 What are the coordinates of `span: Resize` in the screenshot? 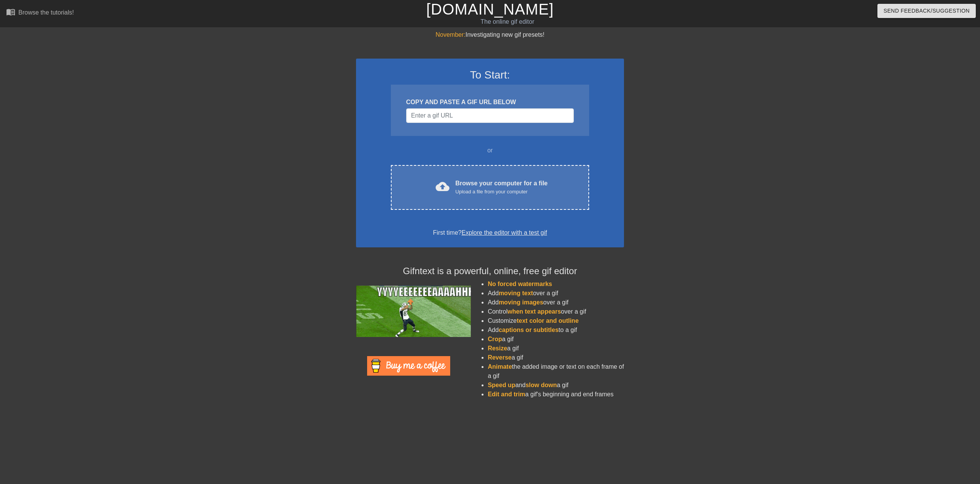 It's located at (498, 348).